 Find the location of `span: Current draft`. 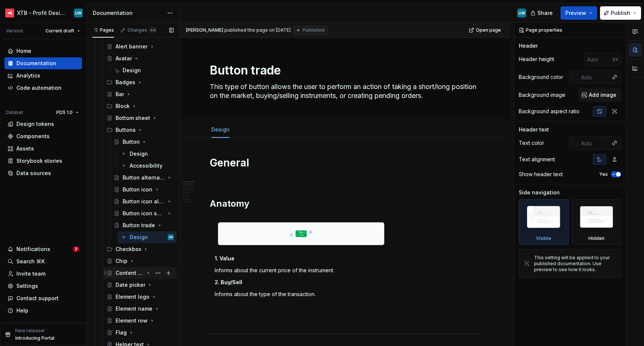

span: Current draft is located at coordinates (60, 31).